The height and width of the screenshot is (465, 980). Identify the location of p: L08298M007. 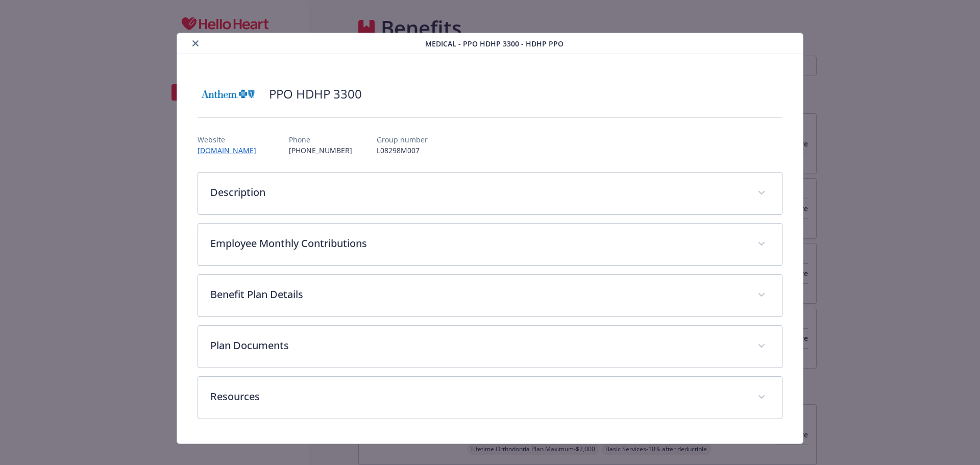
(402, 150).